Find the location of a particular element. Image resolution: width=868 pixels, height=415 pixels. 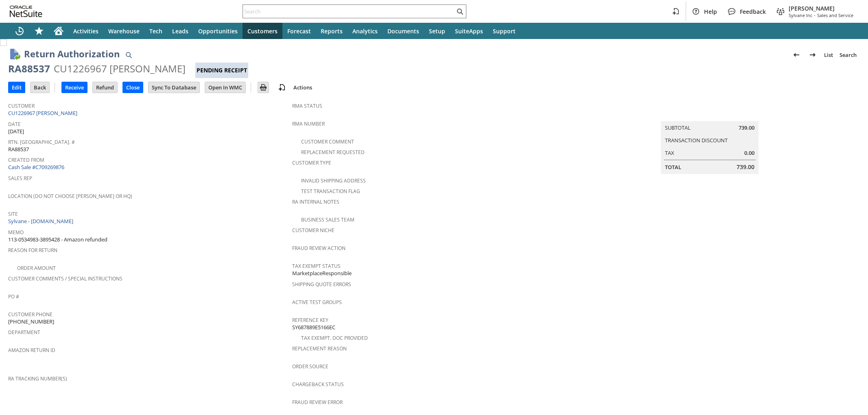

a: Leads is located at coordinates (180, 31).